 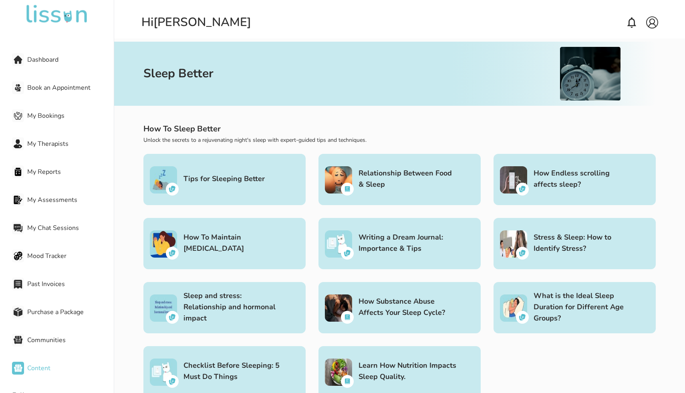 I want to click on img: Book an Appointment, so click(x=18, y=88).